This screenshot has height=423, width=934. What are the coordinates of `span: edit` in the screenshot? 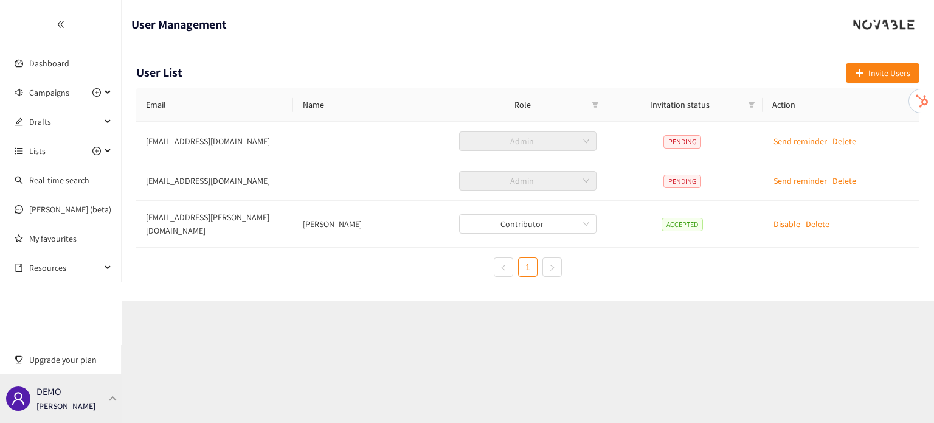 It's located at (19, 122).